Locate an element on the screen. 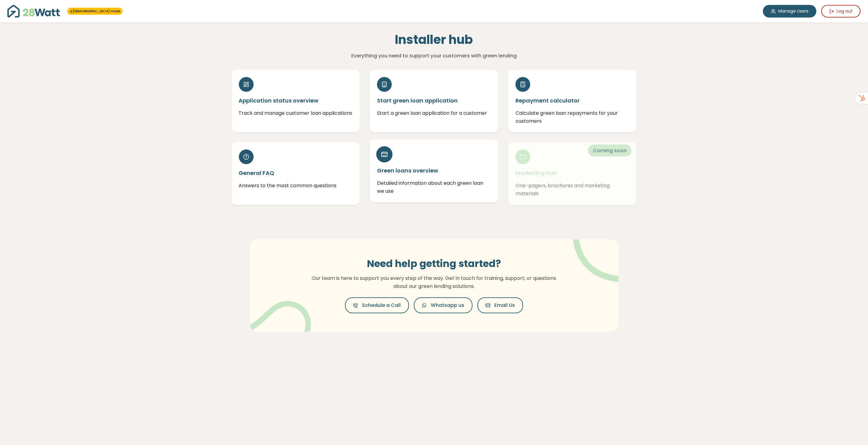 This screenshot has width=868, height=445. h5: Repayment calculator is located at coordinates (572, 100).